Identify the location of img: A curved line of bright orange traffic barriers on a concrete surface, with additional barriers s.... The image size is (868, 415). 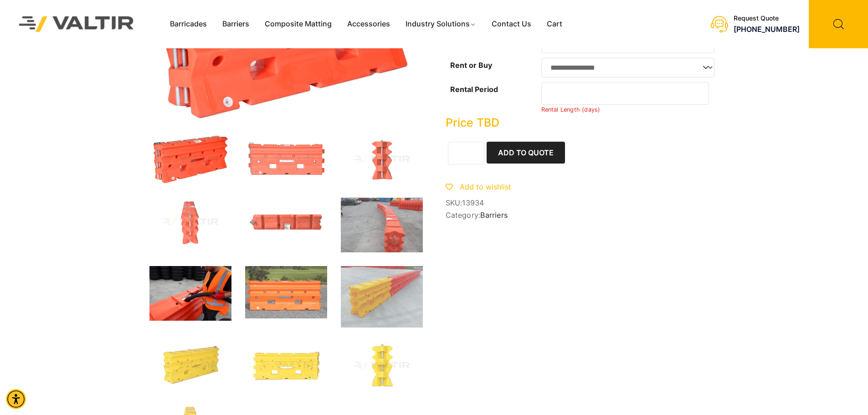
(382, 225).